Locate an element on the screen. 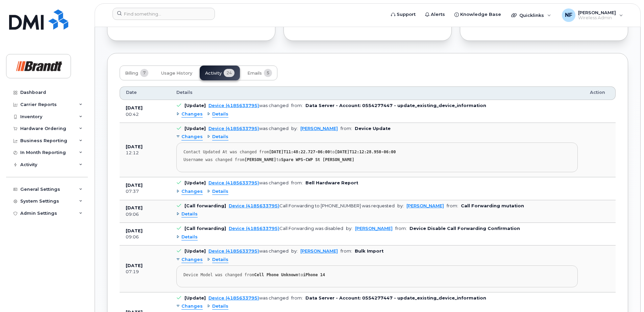 This screenshot has height=312, width=644. div: Noah Fouillard is located at coordinates (592, 15).